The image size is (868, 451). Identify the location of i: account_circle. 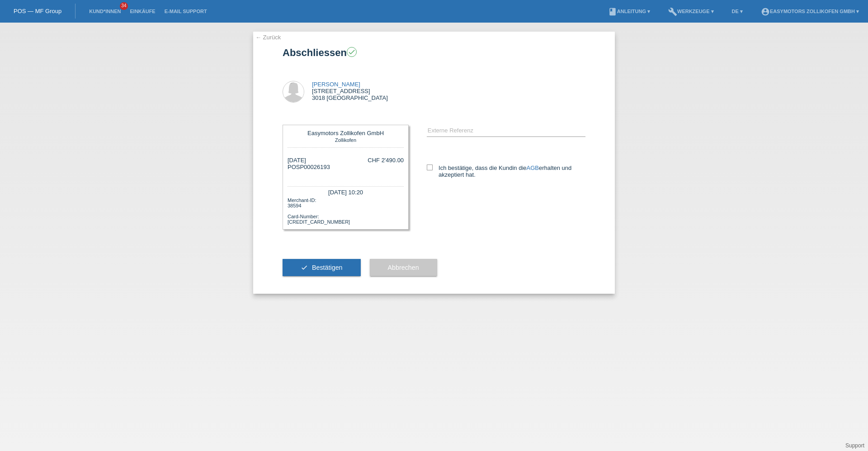
(765, 12).